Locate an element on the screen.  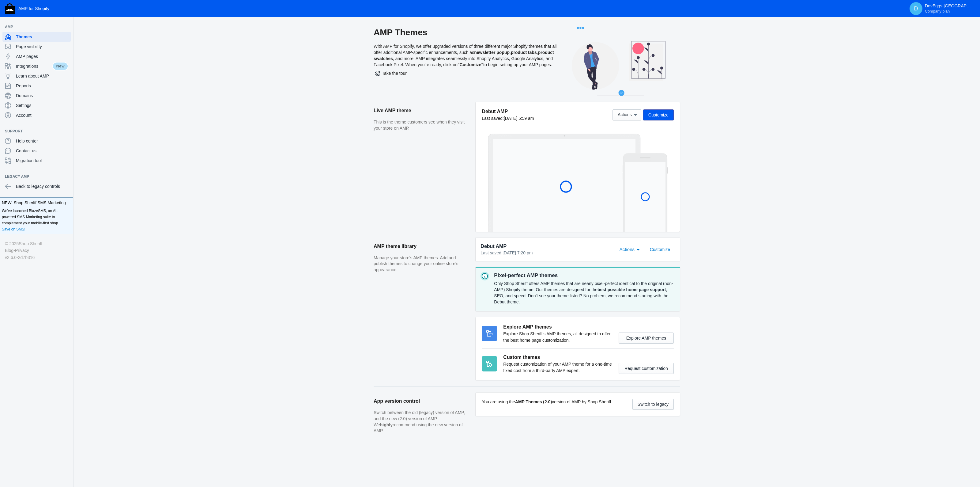
h2: Live AMP theme is located at coordinates (421, 110).